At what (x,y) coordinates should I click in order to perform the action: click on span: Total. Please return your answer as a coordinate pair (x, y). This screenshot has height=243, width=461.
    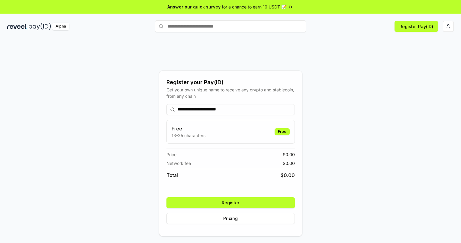
    Looking at the image, I should click on (172, 175).